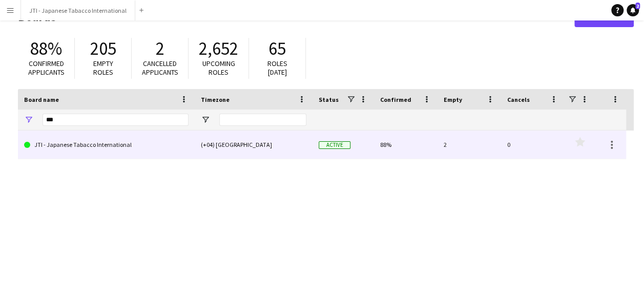 This screenshot has height=304, width=644. What do you see at coordinates (103, 49) in the screenshot?
I see `span: 205` at bounding box center [103, 49].